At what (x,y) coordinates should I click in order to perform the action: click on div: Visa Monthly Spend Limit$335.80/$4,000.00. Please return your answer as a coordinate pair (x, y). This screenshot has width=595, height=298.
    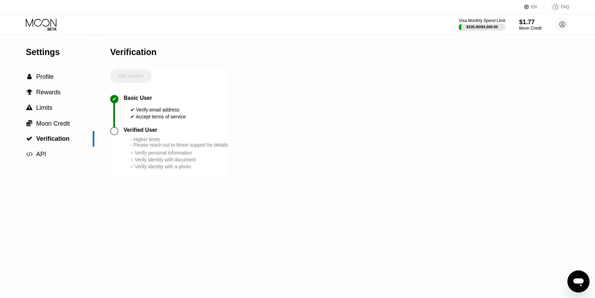
    Looking at the image, I should click on (482, 24).